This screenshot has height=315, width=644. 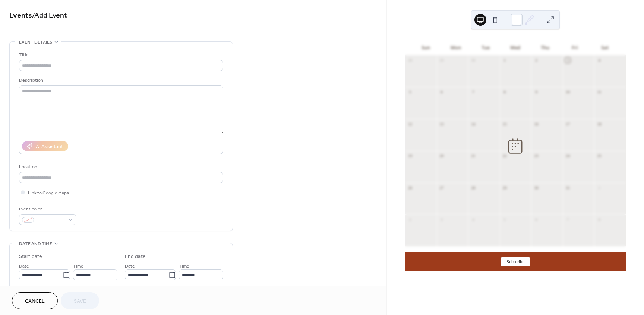 What do you see at coordinates (47, 209) in the screenshot?
I see `div: Event color` at bounding box center [47, 209].